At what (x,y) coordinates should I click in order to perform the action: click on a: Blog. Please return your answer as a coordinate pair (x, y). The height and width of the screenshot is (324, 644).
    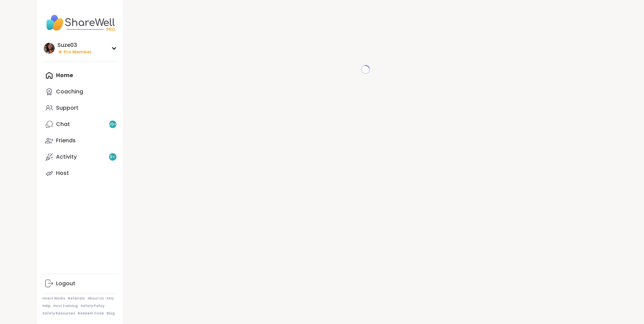
    Looking at the image, I should click on (111, 314).